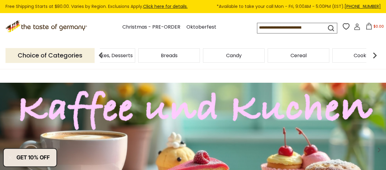 This screenshot has height=170, width=386. Describe the element at coordinates (193, 6) in the screenshot. I see `div: Free Shipping Starts at $80.00. Varies by Region. Exclusions Apply.` at that location.